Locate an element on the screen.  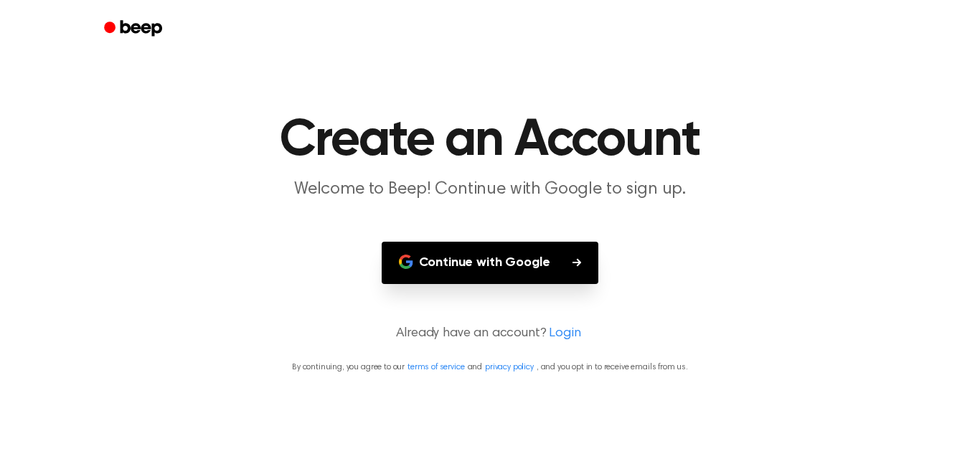
a: Login is located at coordinates (564, 333).